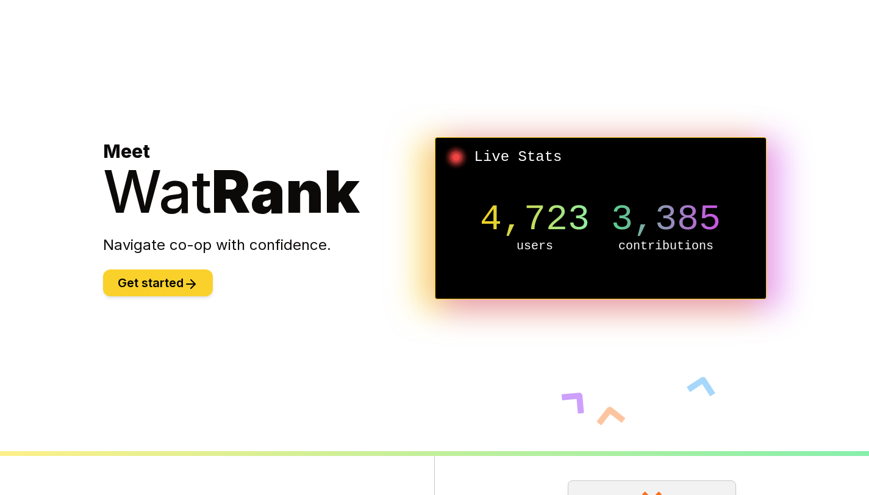 The height and width of the screenshot is (495, 869). What do you see at coordinates (269, 181) in the screenshot?
I see `h1: Meet` at bounding box center [269, 181].